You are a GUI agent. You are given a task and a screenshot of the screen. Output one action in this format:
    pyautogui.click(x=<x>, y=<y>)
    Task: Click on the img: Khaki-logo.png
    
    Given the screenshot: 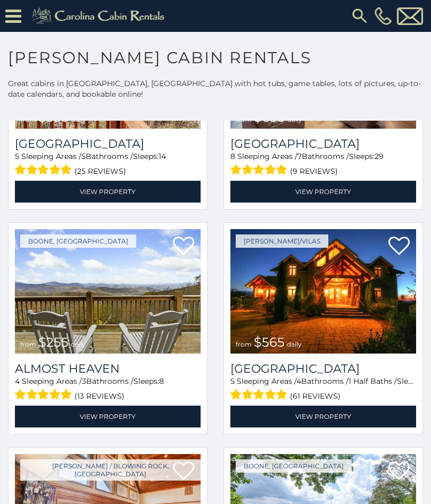 What is the action you would take?
    pyautogui.click(x=100, y=16)
    